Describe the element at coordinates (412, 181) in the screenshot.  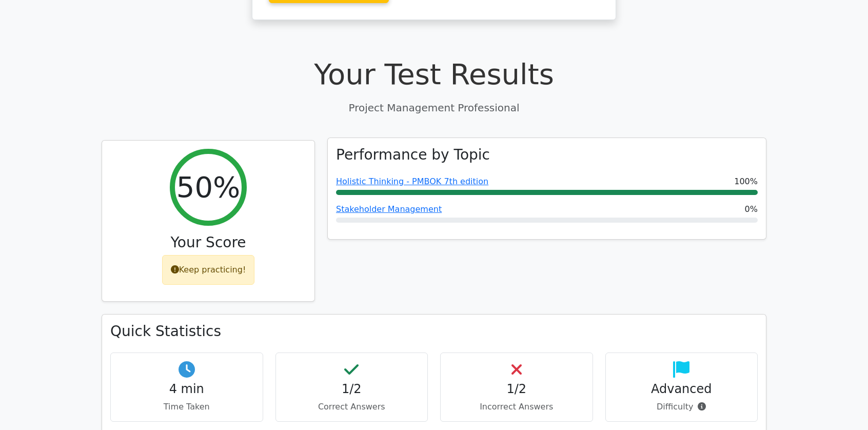
I see `a: Holistic Thinking - PMBOK 7th edition` at that location.